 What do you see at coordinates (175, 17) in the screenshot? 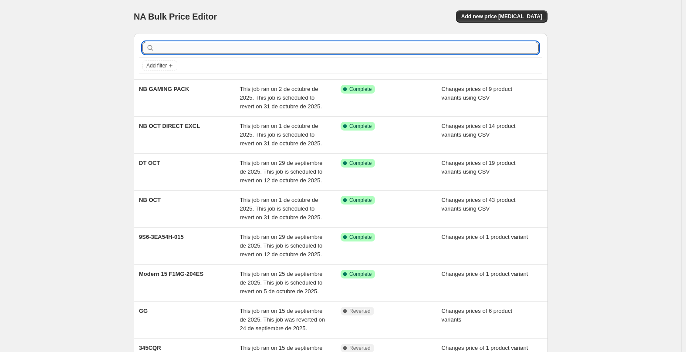
I see `span: NA Bulk Price Editor` at bounding box center [175, 17].